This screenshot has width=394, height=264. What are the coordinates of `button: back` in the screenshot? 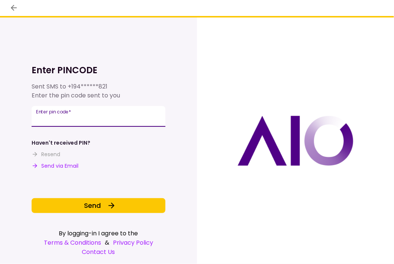 It's located at (14, 8).